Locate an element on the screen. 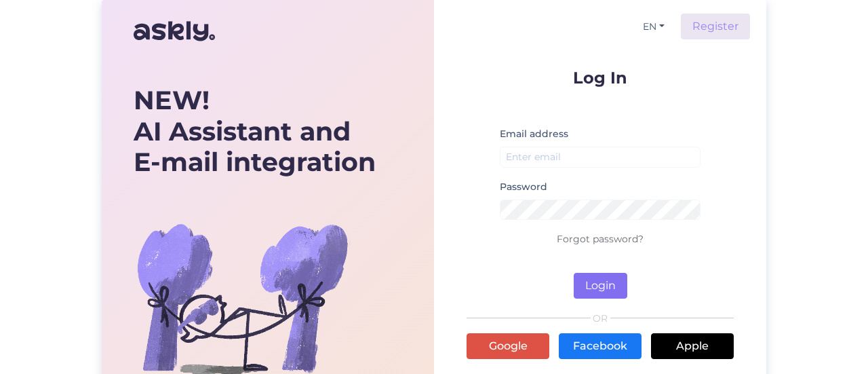  a: Apple is located at coordinates (693, 346).